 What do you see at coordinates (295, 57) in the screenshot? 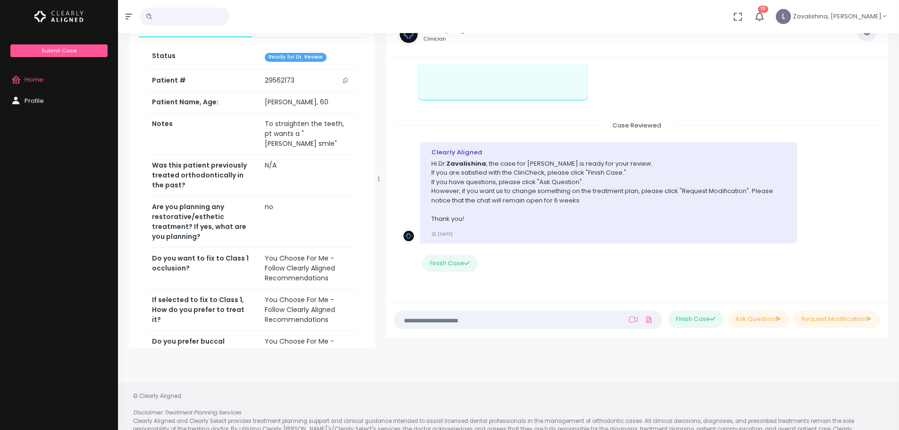
I see `span: Ready for Dr. Review` at bounding box center [295, 57].